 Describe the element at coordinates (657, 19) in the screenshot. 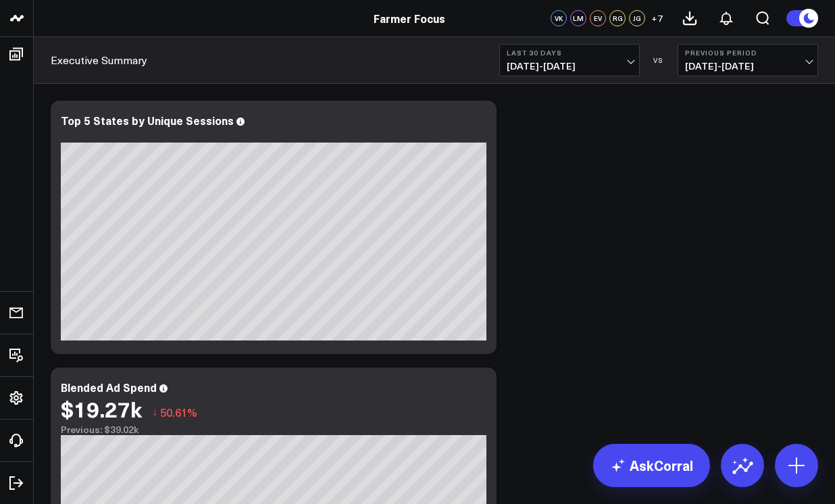

I see `span: + 7` at that location.